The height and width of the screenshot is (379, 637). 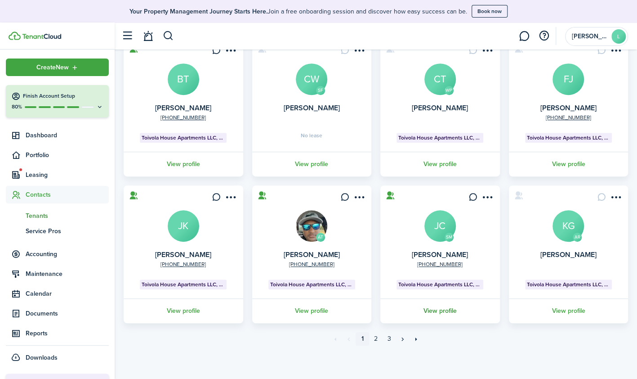 I want to click on avatar-text: FJ, so click(x=568, y=79).